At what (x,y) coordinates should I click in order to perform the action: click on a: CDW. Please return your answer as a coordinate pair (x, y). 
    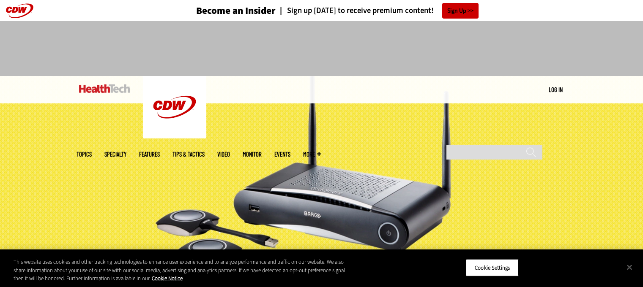
    Looking at the image, I should click on (175, 136).